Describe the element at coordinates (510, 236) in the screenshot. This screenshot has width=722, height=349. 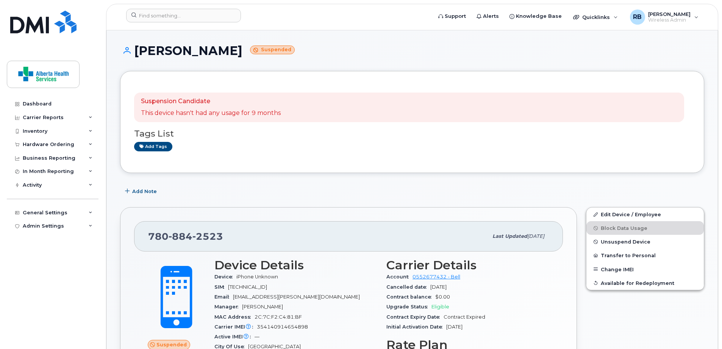
I see `span: Last updated` at that location.